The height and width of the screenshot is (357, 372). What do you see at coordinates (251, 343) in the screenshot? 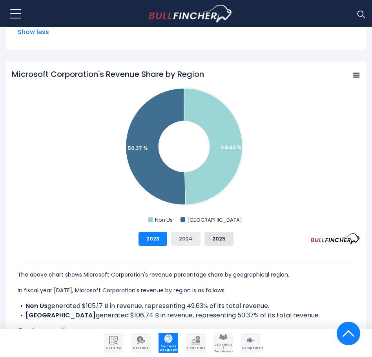
I see `a: Company Competitors` at bounding box center [251, 343].